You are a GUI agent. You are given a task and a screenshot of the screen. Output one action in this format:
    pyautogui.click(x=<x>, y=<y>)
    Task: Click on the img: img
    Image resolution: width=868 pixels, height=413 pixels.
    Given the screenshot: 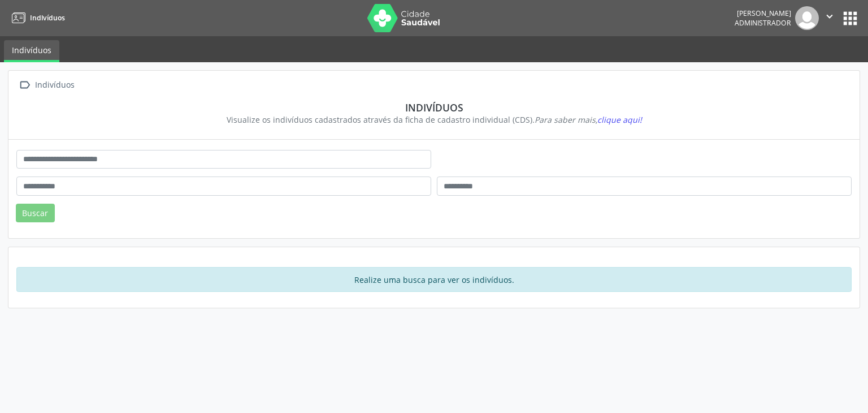 What is the action you would take?
    pyautogui.click(x=807, y=18)
    